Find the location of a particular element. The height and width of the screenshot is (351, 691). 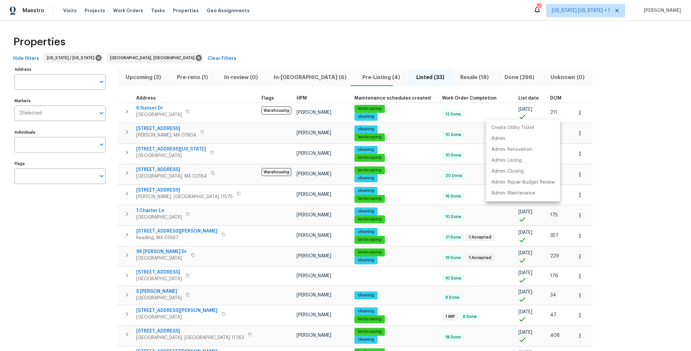

p: Admin: Listing is located at coordinates (507, 160).